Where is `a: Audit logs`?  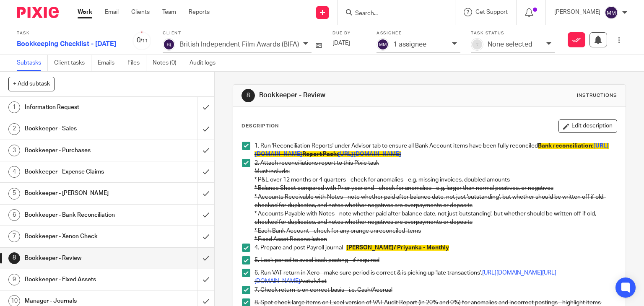
a: Audit logs is located at coordinates (205, 63).